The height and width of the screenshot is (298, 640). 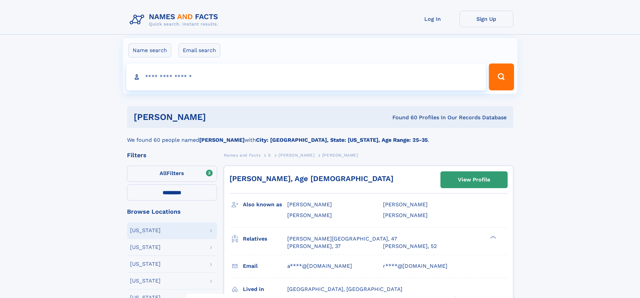 What do you see at coordinates (487, 19) in the screenshot?
I see `a: Sign Up` at bounding box center [487, 19].